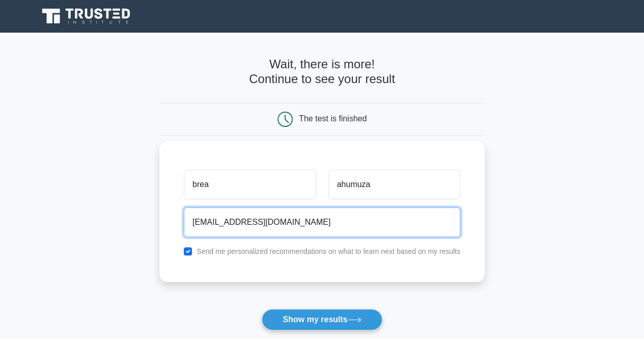  I want to click on div: The test is finished, so click(332, 119).